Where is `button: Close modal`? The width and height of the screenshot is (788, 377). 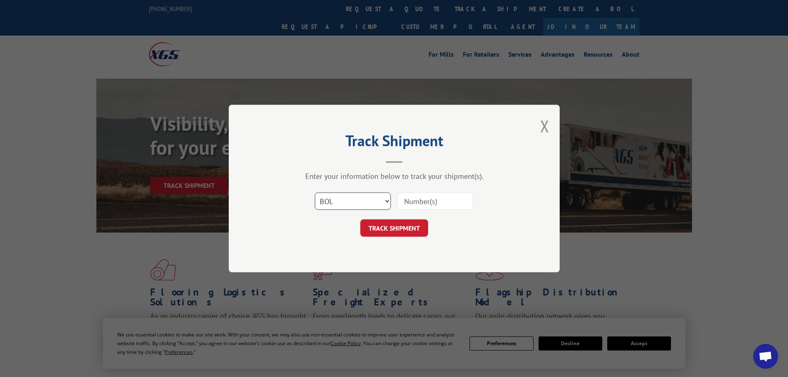
button: Close modal is located at coordinates (545, 126).